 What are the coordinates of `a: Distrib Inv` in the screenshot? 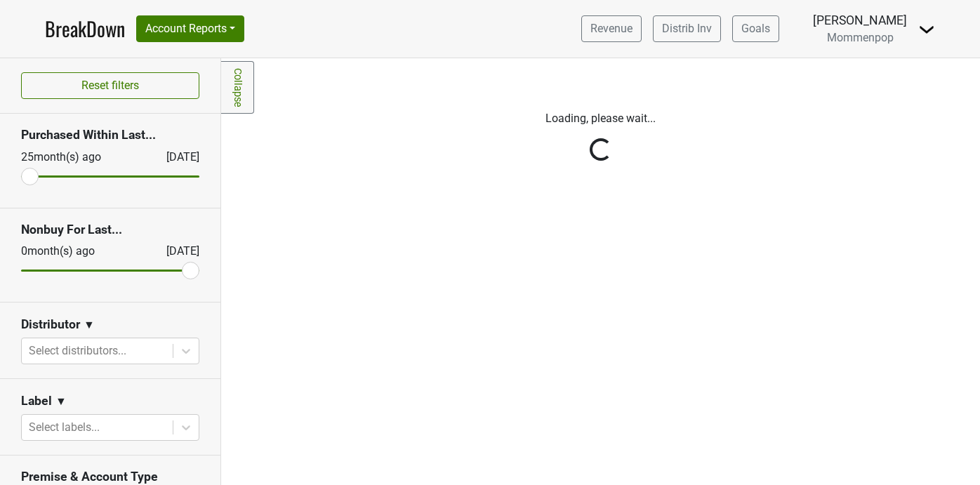 It's located at (687, 29).